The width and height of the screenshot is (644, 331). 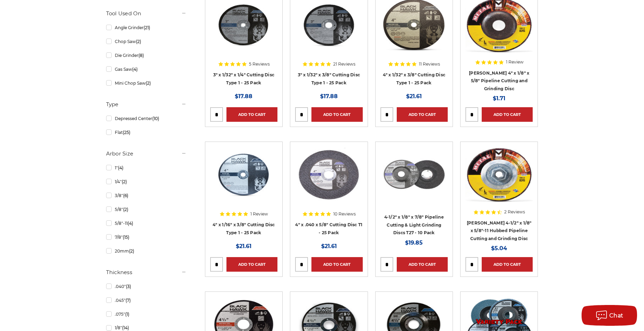 I want to click on span: $1.71, so click(x=499, y=98).